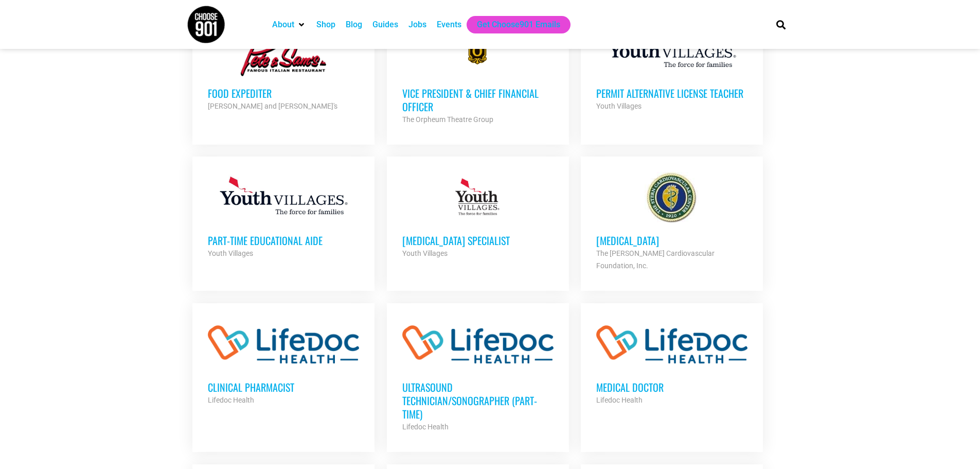 Image resolution: width=980 pixels, height=469 pixels. Describe the element at coordinates (478, 376) in the screenshot. I see `a: Ultrasound Technician/Sonographer (Part-Time) Lifedoc Health` at that location.